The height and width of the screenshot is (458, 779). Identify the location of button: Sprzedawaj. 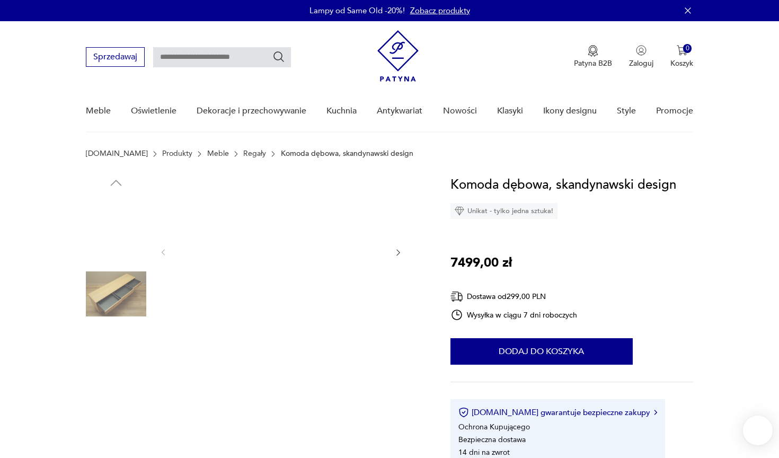
(115, 57).